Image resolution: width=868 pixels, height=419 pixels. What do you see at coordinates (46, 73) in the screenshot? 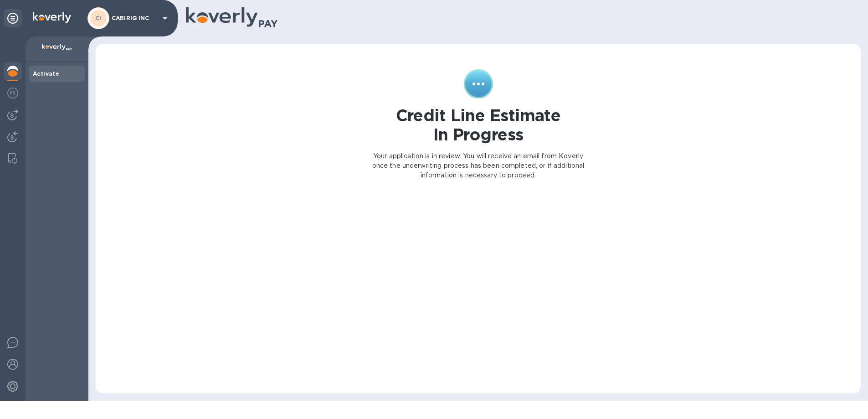
I see `b: Activate` at bounding box center [46, 73].